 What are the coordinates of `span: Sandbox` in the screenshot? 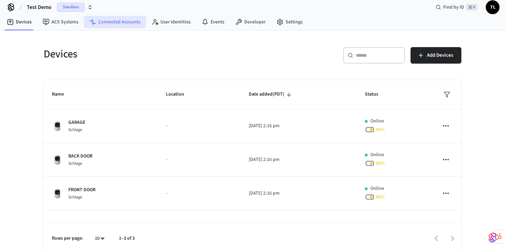 It's located at (71, 7).